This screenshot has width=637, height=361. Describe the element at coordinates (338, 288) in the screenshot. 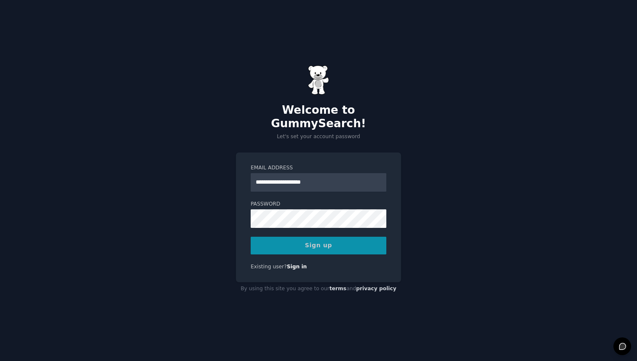

I see `a: terms` at that location.